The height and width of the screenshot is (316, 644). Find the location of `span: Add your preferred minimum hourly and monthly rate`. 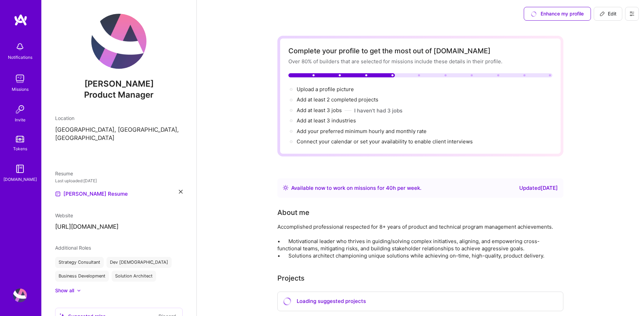

span: Add your preferred minimum hourly and monthly rate is located at coordinates (361, 131).